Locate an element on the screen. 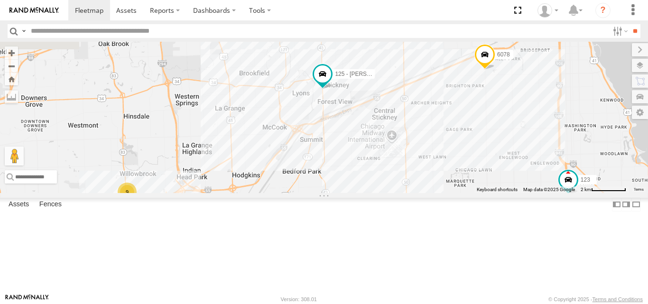  label: Dock Summary Table to the Right is located at coordinates (626, 204).